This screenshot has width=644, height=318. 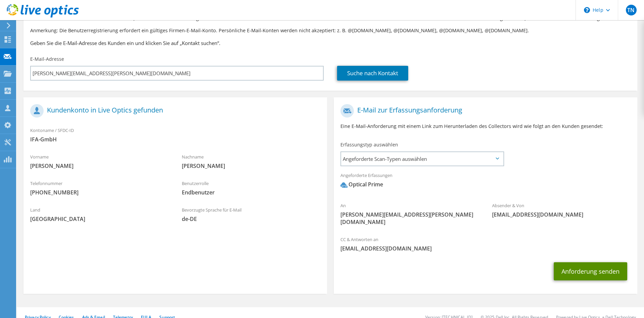 What do you see at coordinates (631, 10) in the screenshot?
I see `span: TN` at bounding box center [631, 10].